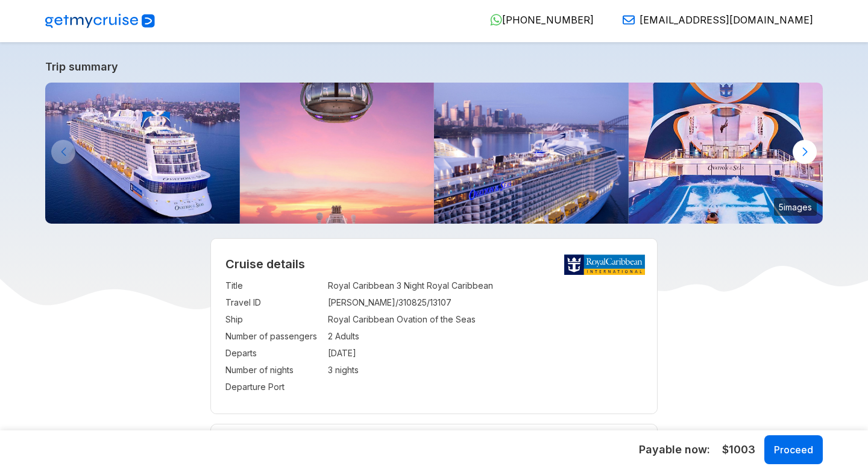  What do you see at coordinates (434, 66) in the screenshot?
I see `a: Trip summary` at bounding box center [434, 66].